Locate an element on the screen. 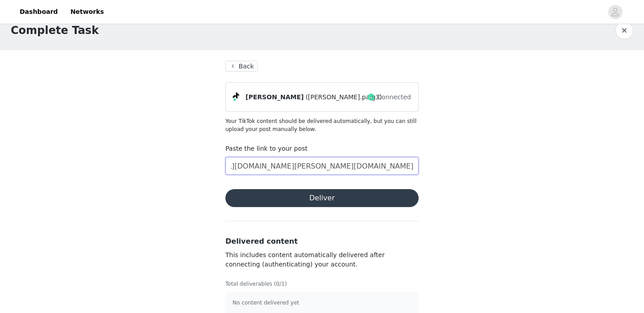 This screenshot has width=644, height=313. label: Paste the link to your post is located at coordinates (267, 148).